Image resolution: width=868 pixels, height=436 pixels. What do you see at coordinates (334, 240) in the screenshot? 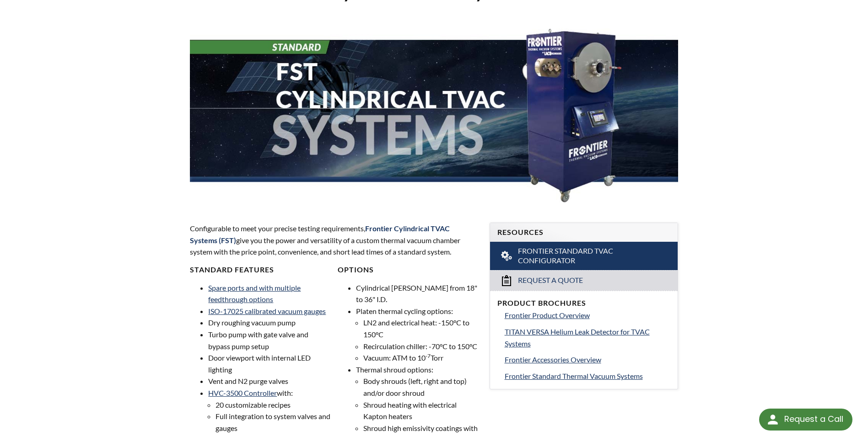
I see `p: Configurable to meet your precise testing requirements, give you the power and versatility of a c...` at bounding box center [334, 240].